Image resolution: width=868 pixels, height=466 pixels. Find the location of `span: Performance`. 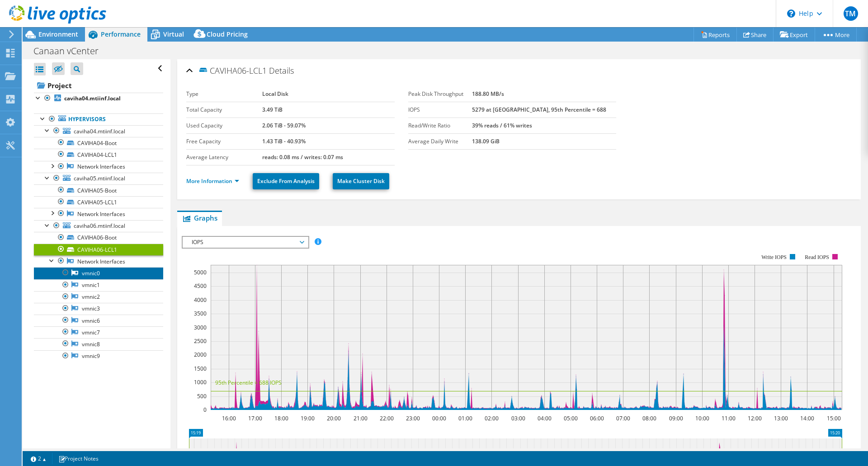

span: Performance is located at coordinates (120, 34).